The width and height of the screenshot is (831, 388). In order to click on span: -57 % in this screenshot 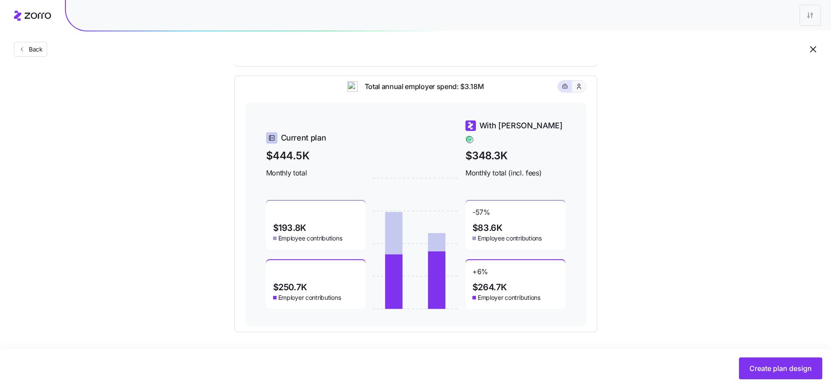, I will do `click(481, 215)`.